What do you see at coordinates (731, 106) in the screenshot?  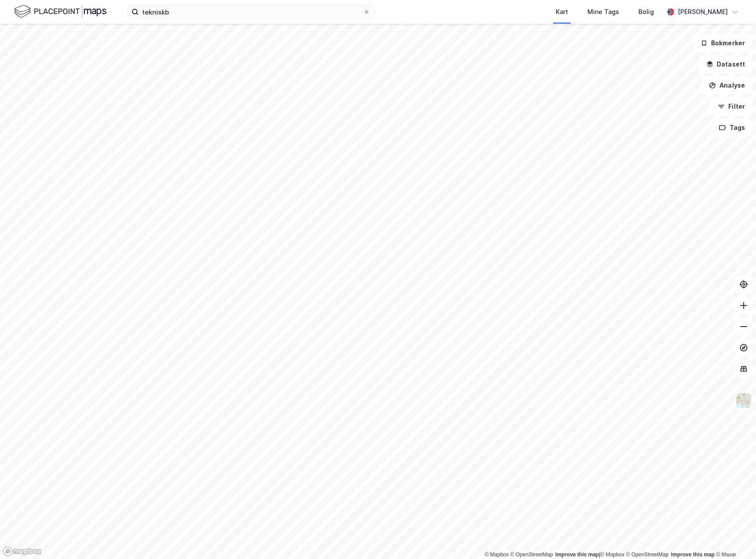 I see `button: Filter` at bounding box center [731, 106].